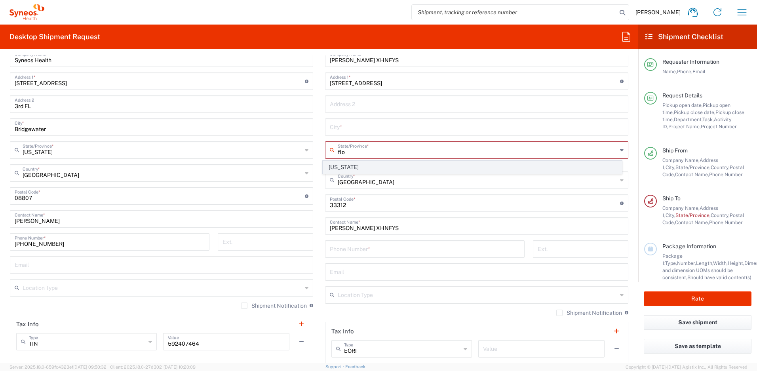  Describe the element at coordinates (691, 62) in the screenshot. I see `span: Requester Information` at that location.